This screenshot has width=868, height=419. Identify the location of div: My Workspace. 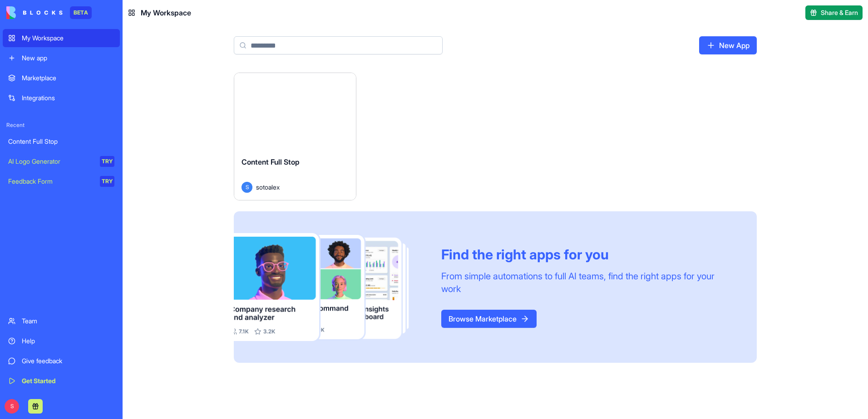
(68, 38).